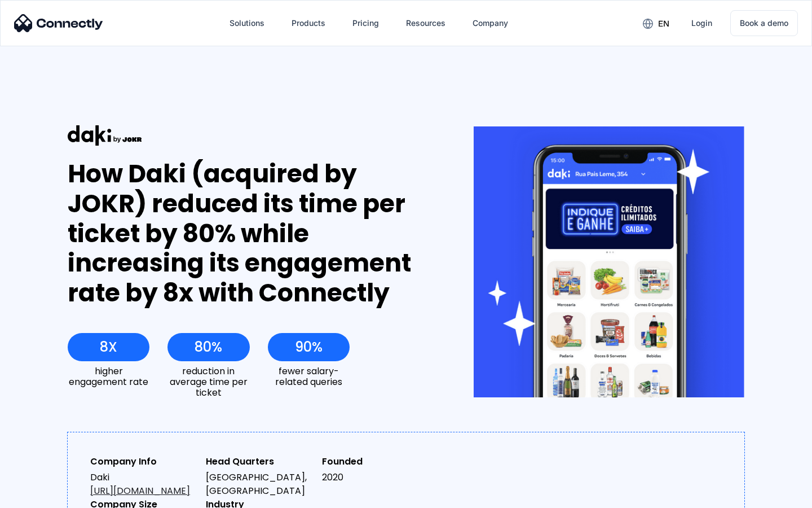 Image resolution: width=812 pixels, height=508 pixels. I want to click on div: fewer salary-related queries, so click(308, 377).